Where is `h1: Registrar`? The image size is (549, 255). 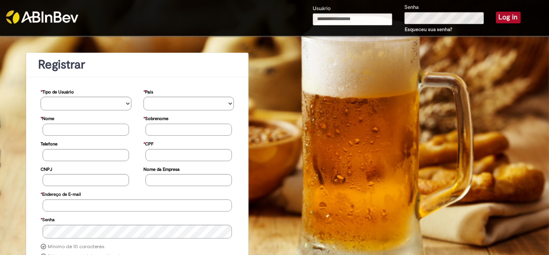
h1: Registrar is located at coordinates (137, 64).